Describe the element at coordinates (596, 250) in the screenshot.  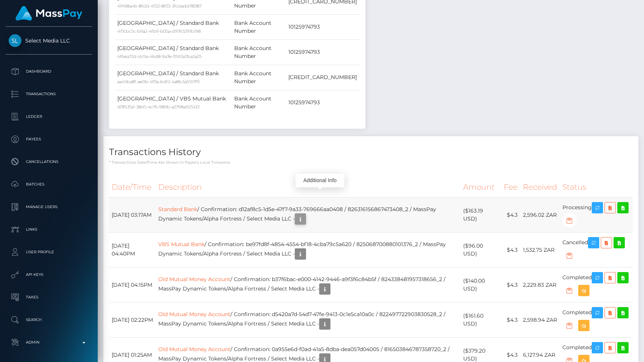
I see `td: Cancelled` at that location.